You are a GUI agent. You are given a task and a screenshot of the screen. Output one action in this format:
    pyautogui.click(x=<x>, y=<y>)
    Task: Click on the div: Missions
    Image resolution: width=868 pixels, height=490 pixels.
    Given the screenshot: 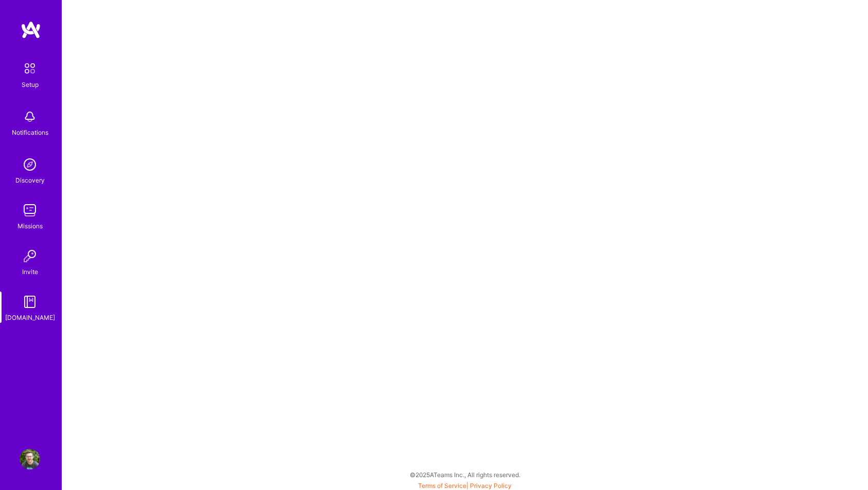 What is the action you would take?
    pyautogui.click(x=30, y=226)
    